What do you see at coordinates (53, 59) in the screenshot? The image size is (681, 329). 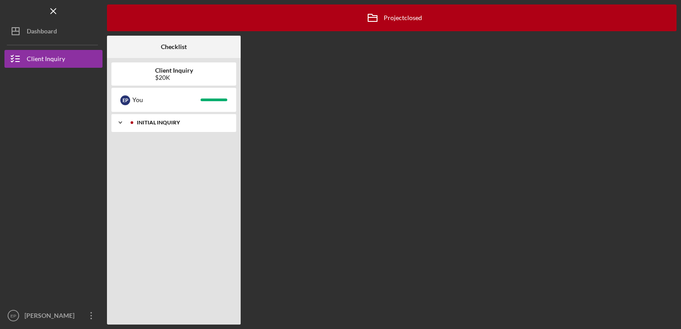 I see `button: Client Inquiry` at bounding box center [53, 59].